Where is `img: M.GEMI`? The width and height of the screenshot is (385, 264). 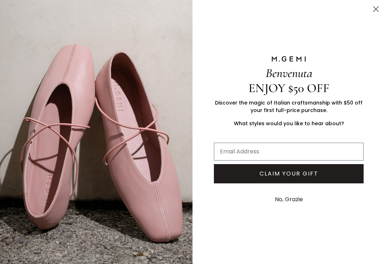
img: M.GEMI is located at coordinates (289, 59).